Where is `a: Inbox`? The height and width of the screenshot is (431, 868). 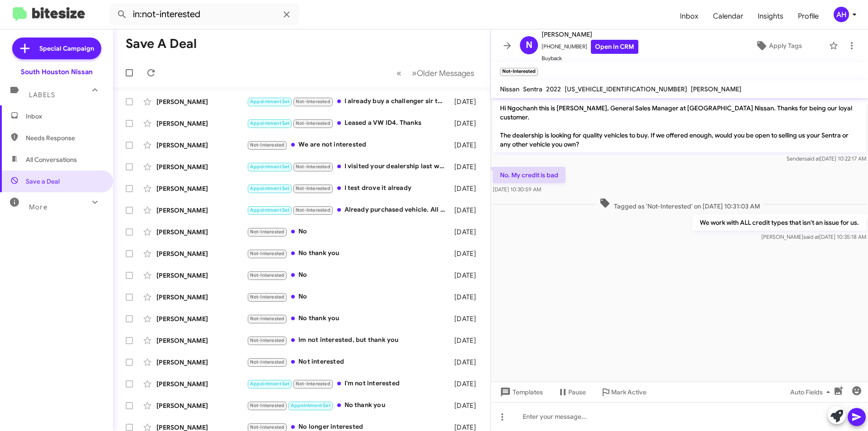
a: Inbox is located at coordinates (689, 16).